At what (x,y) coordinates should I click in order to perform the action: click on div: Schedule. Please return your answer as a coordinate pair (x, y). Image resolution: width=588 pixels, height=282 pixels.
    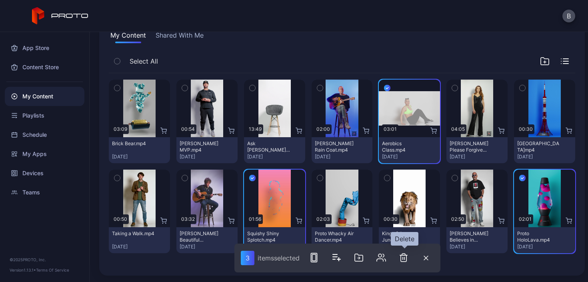
    Looking at the image, I should click on (44, 135).